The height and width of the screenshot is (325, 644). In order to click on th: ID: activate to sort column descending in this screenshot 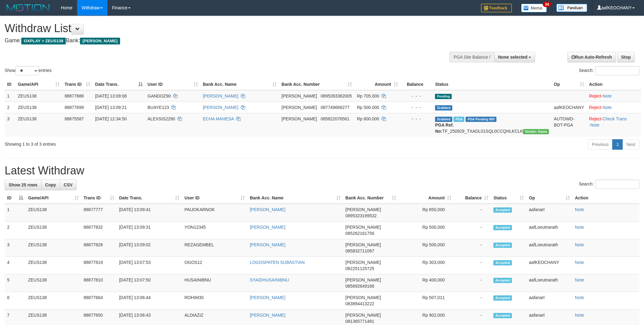, I will do `click(15, 198)`.